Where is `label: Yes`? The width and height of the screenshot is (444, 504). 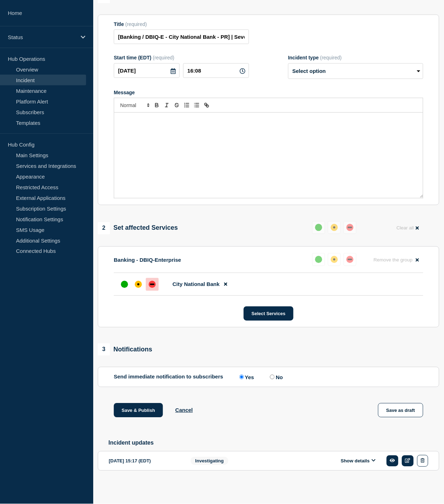
label: Yes is located at coordinates (246, 377).